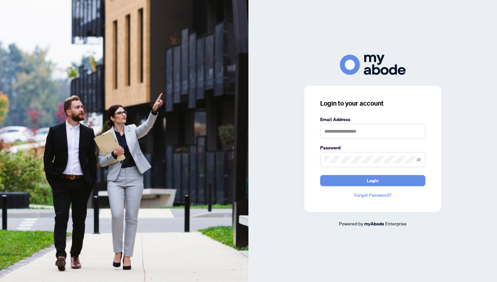  I want to click on button: Login, so click(373, 180).